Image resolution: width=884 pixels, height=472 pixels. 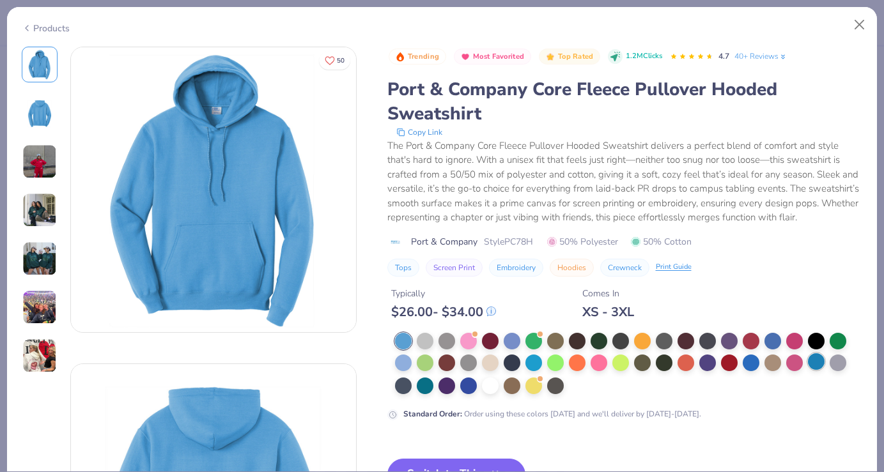 I want to click on div: 4.7 Stars, so click(x=691, y=57).